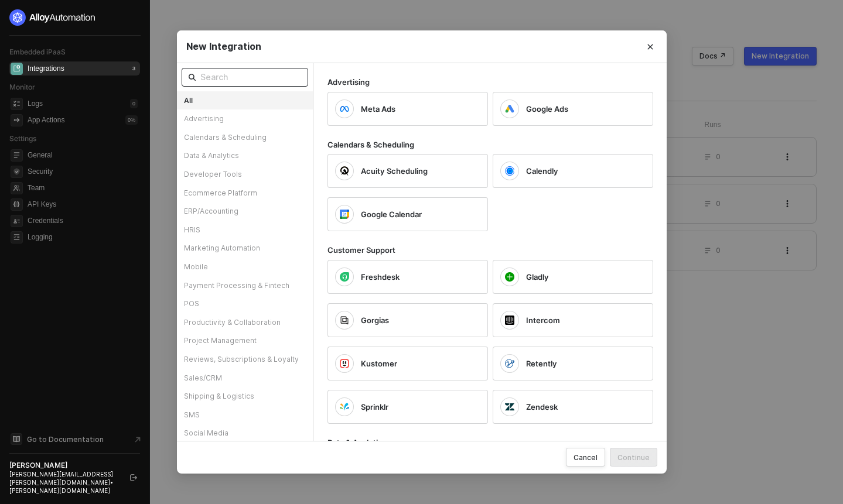 Image resolution: width=843 pixels, height=504 pixels. I want to click on span: Sprinklr, so click(375, 407).